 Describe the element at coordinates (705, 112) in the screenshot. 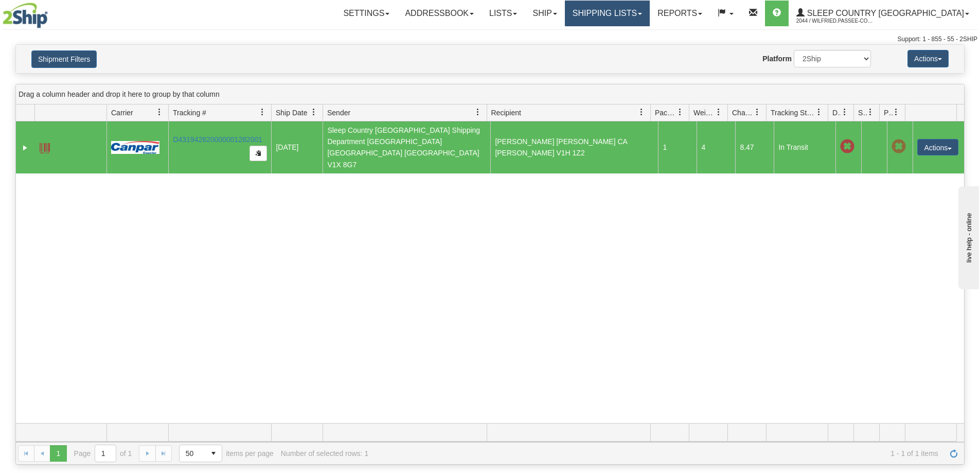

I see `span: Weight` at that location.